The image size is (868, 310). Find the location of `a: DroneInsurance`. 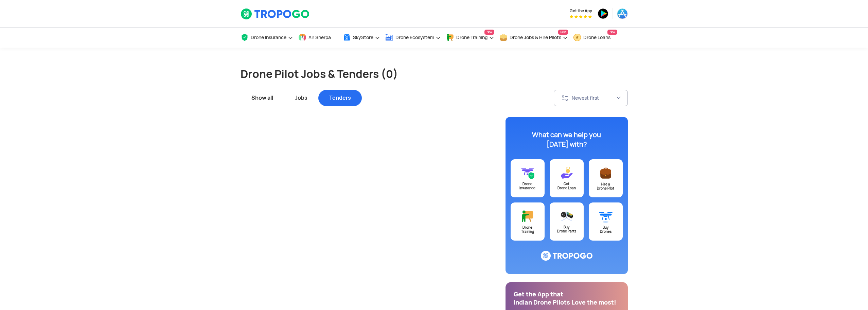

a: DroneInsurance is located at coordinates (528, 178).